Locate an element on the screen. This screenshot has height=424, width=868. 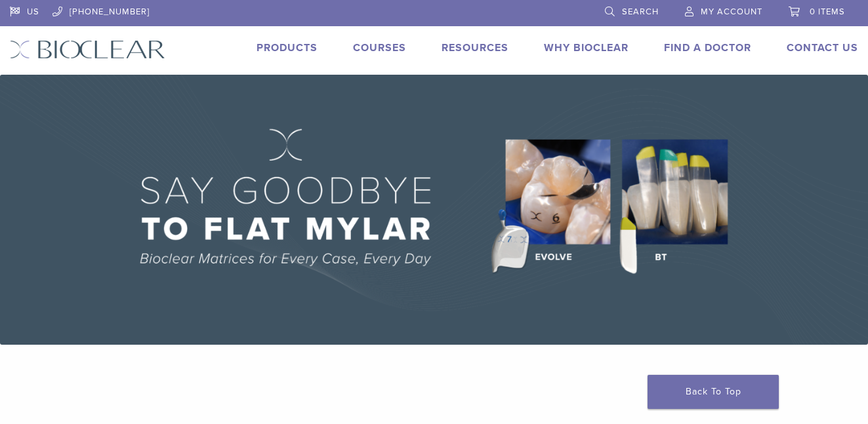
a: Products is located at coordinates (287, 48).